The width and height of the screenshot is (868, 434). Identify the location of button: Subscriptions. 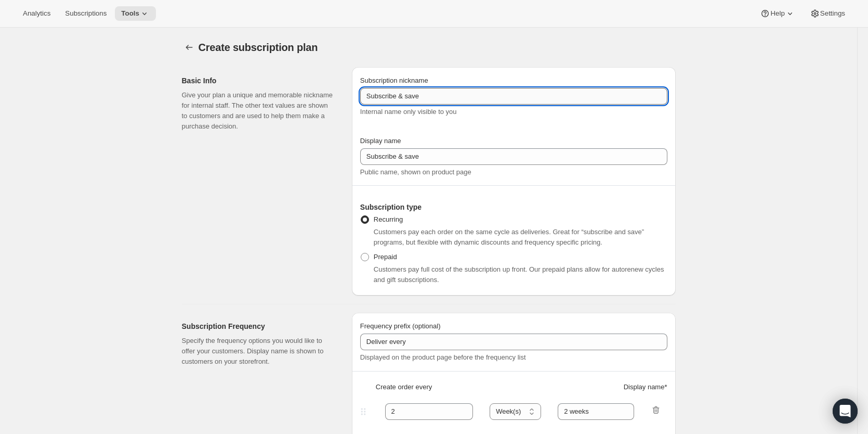
(86, 13).